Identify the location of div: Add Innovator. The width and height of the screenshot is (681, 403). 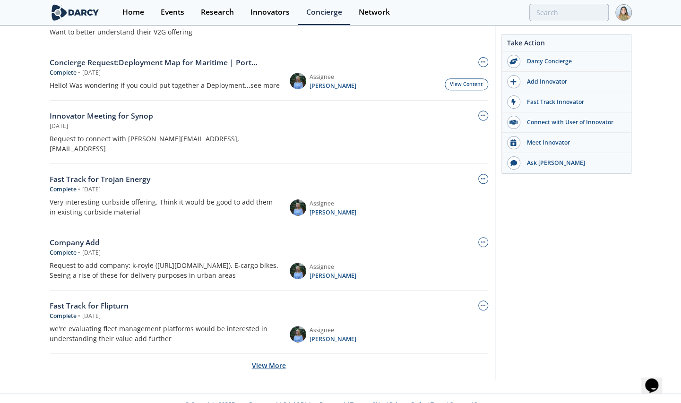
(573, 82).